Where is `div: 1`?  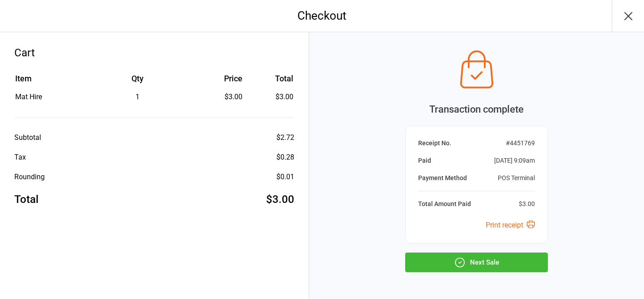 div: 1 is located at coordinates (137, 97).